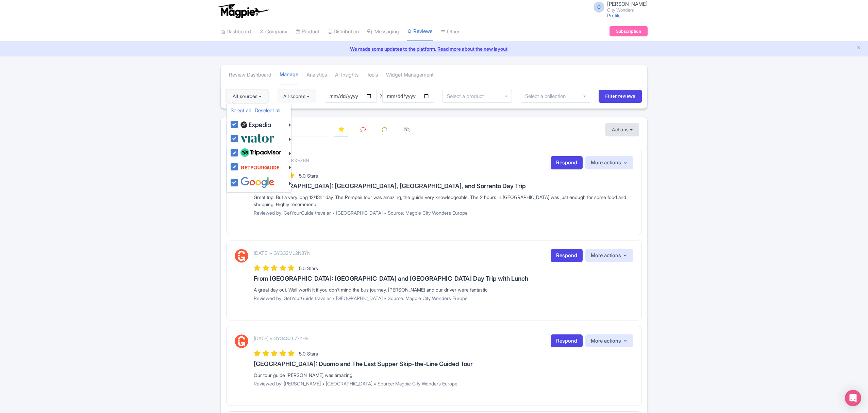 The width and height of the screenshot is (868, 413). What do you see at coordinates (599, 7) in the screenshot?
I see `span: C` at bounding box center [599, 7].